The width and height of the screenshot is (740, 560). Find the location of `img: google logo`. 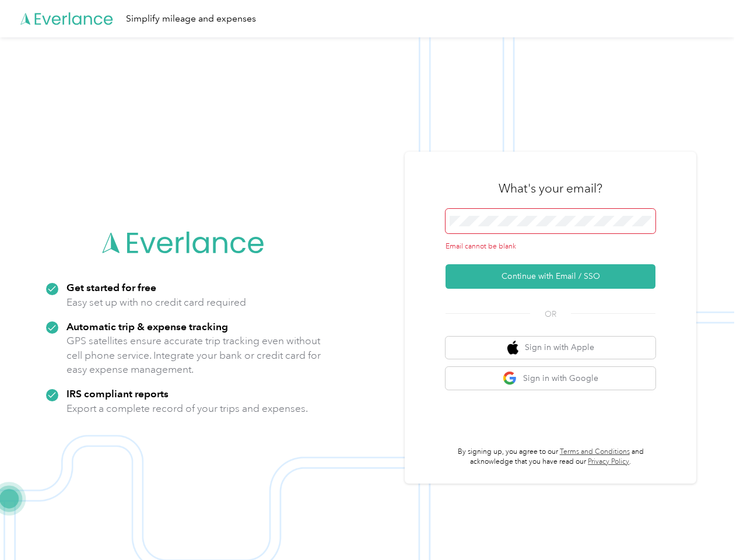

img: google logo is located at coordinates (510, 378).